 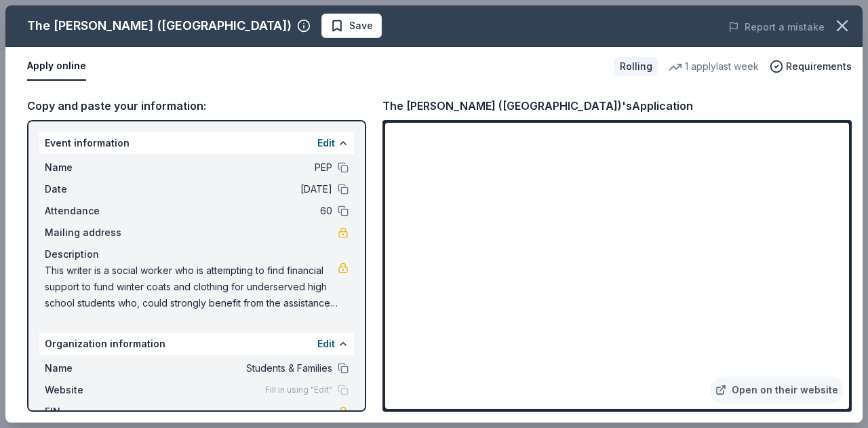 What do you see at coordinates (361, 26) in the screenshot?
I see `span: Save` at bounding box center [361, 26].